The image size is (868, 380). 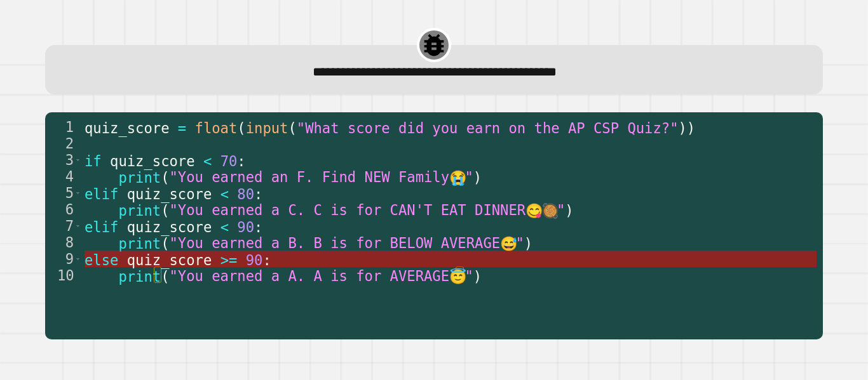 I want to click on span: float, so click(x=216, y=128).